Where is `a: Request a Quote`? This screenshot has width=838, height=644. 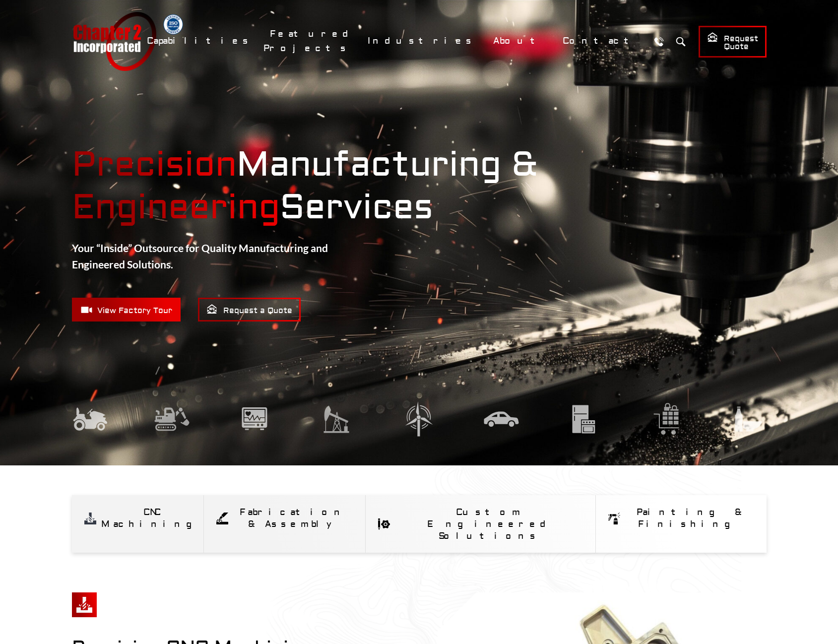 a: Request a Quote is located at coordinates (249, 310).